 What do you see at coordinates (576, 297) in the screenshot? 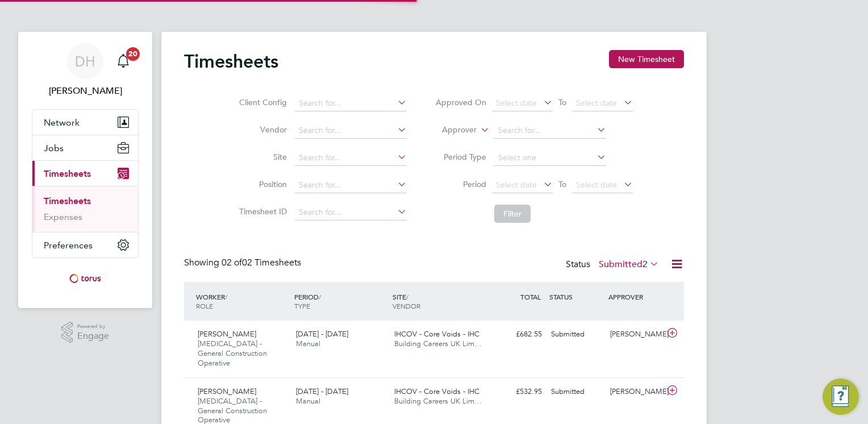
I see `div: STATUS` at bounding box center [576, 297].